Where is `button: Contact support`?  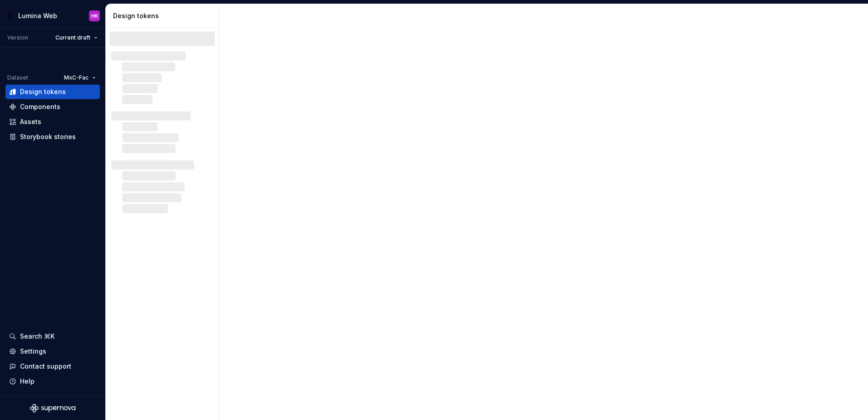 button: Contact support is located at coordinates (53, 366).